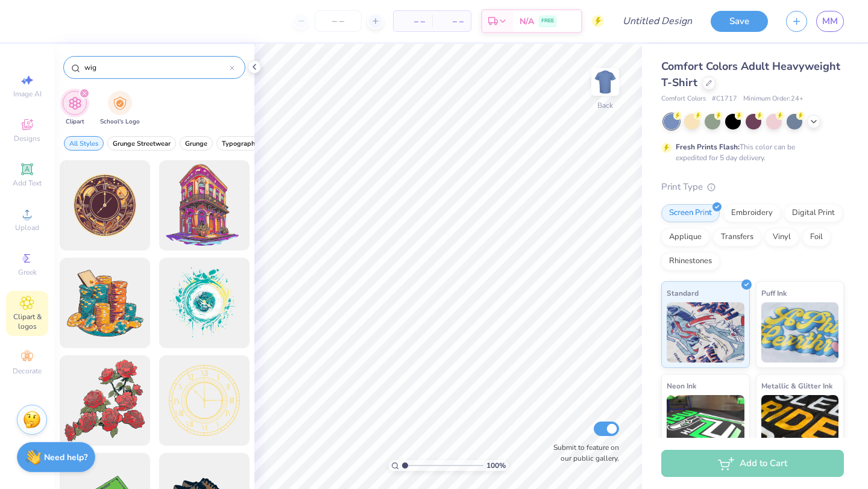 This screenshot has height=489, width=868. I want to click on span: Standard, so click(682, 293).